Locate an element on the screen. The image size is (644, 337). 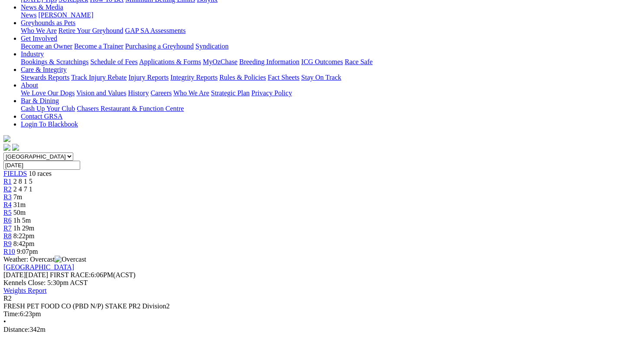
a: News & Media is located at coordinates (42, 7).